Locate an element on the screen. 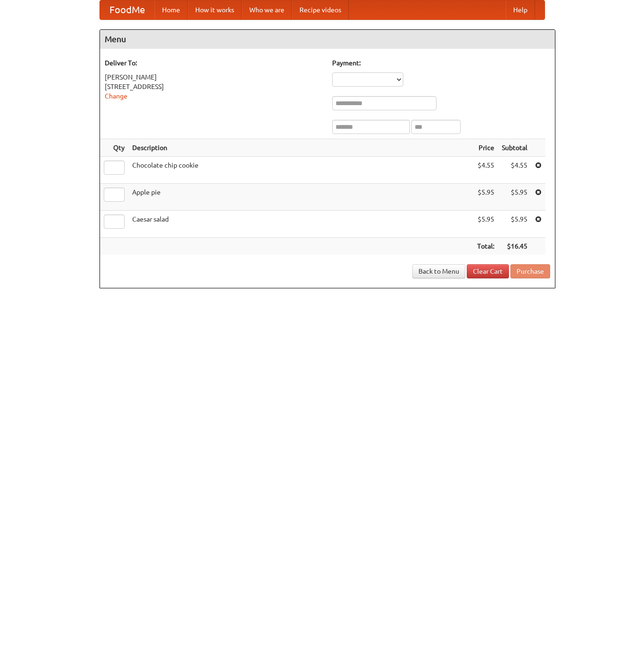 The height and width of the screenshot is (670, 644). a: Home is located at coordinates (171, 10).